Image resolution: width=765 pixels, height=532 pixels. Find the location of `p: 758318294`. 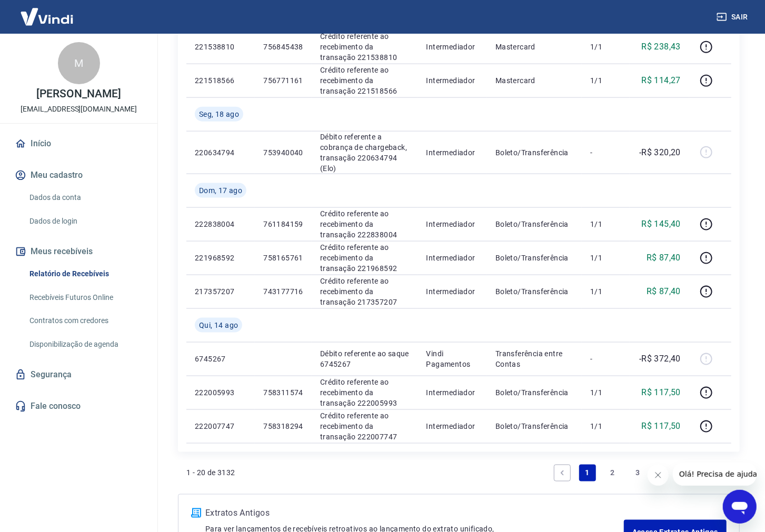

p: 758318294 is located at coordinates (283, 426).